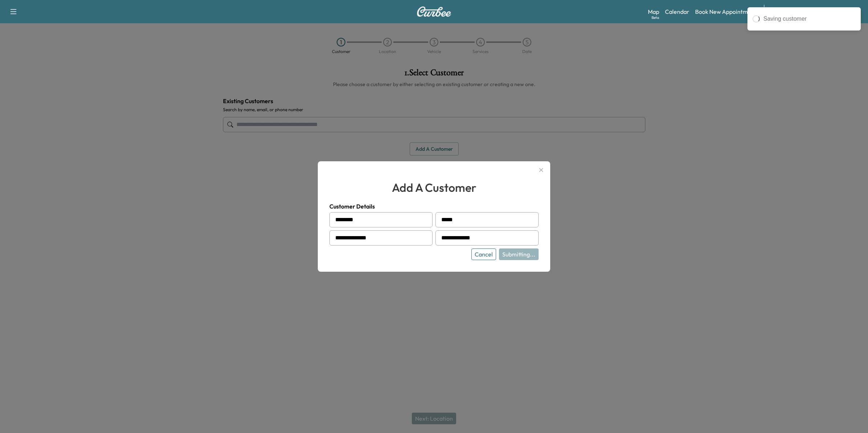  What do you see at coordinates (434, 12) in the screenshot?
I see `img: Curbee Logo` at bounding box center [434, 12].